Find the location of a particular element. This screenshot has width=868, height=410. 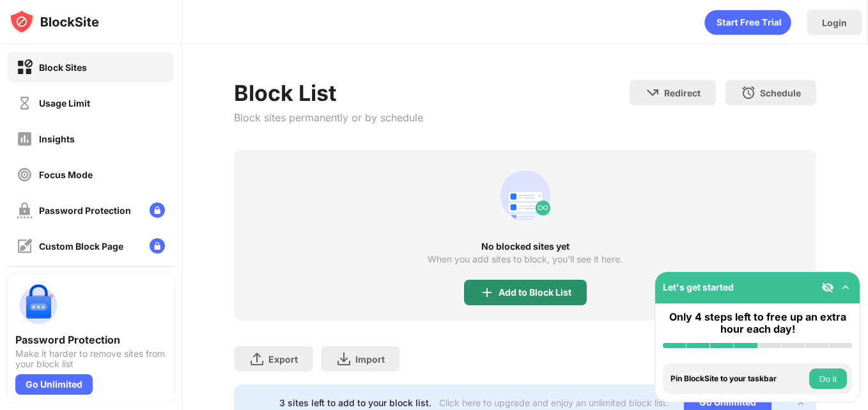

div: Only 4 steps left to free up an extra hour each day! is located at coordinates (757, 323).